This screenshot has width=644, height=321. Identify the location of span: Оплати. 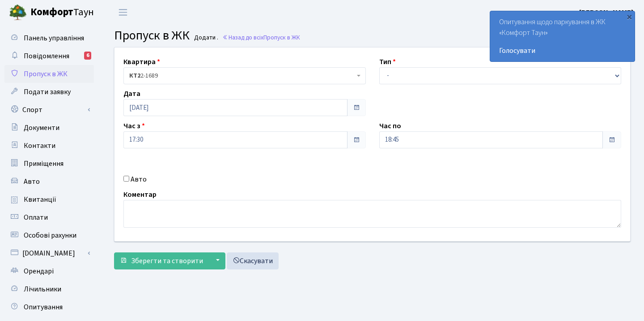
(36, 217).